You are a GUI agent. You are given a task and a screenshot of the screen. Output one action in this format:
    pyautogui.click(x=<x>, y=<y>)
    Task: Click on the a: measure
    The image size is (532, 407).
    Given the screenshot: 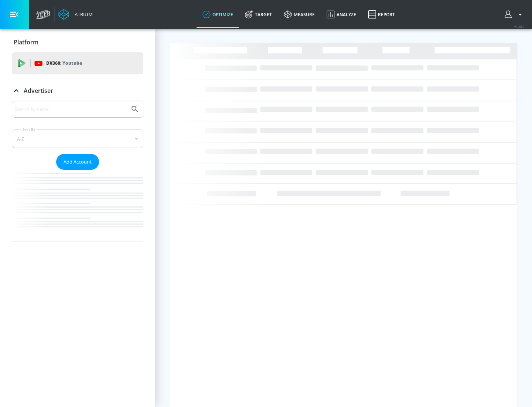 What is the action you would take?
    pyautogui.click(x=299, y=14)
    